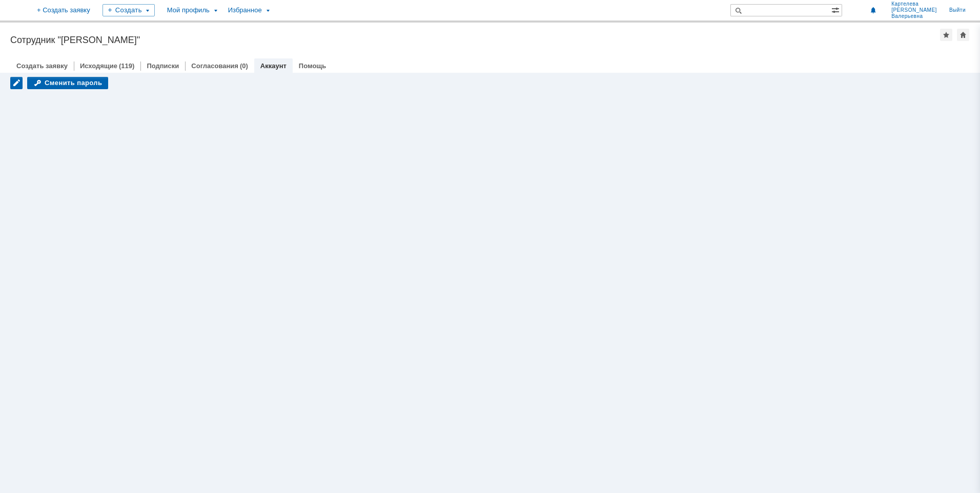 This screenshot has width=980, height=493. I want to click on a: Создать заявку, so click(42, 65).